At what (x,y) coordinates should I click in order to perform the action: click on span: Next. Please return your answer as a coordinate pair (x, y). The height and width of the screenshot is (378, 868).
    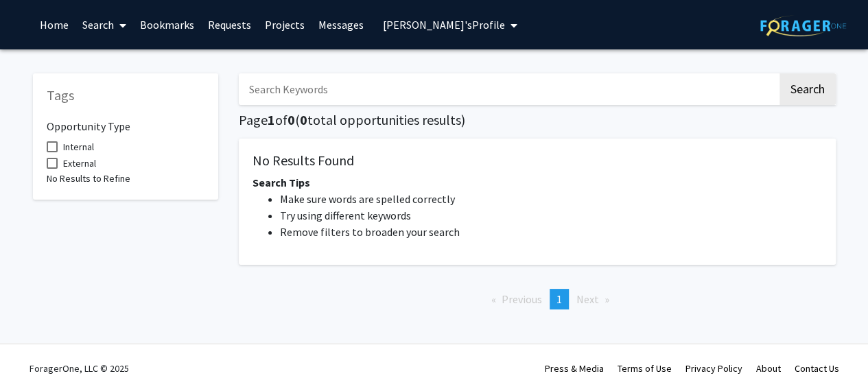
    Looking at the image, I should click on (587, 299).